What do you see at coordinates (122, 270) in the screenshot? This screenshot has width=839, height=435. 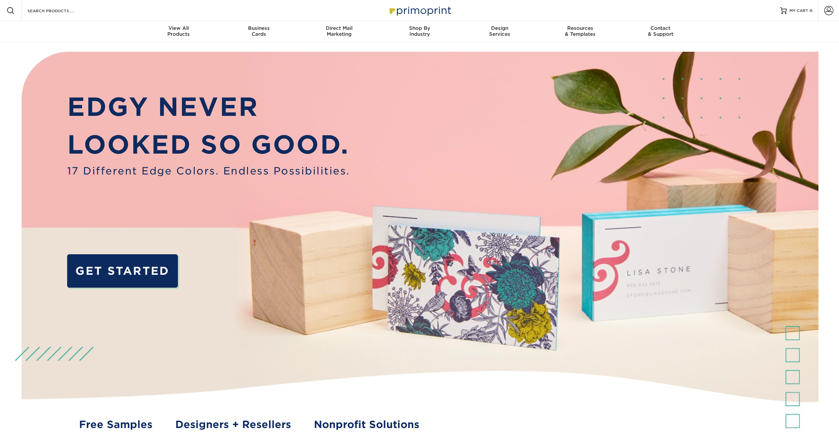 I see `a: GET STARTED` at bounding box center [122, 270].